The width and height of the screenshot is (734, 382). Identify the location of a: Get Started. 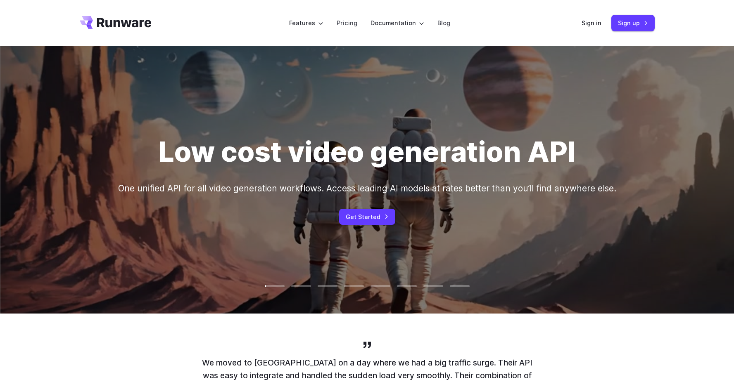
(367, 217).